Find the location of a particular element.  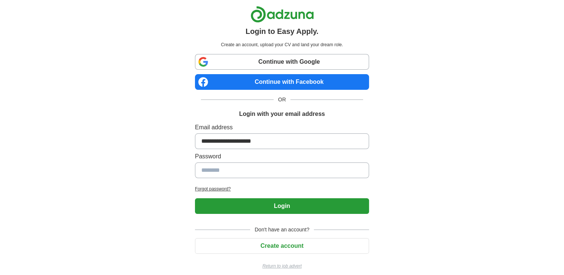

h1: Login to Easy Apply. is located at coordinates (282, 31).